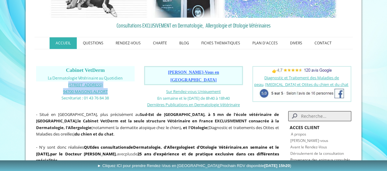  What do you see at coordinates (255, 166) in the screenshot?
I see `span: (Prochain RDV disponible )` at bounding box center [255, 166].